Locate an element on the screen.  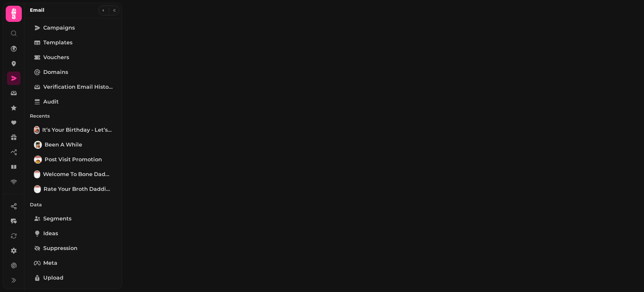
a: Domains is located at coordinates (73, 72).